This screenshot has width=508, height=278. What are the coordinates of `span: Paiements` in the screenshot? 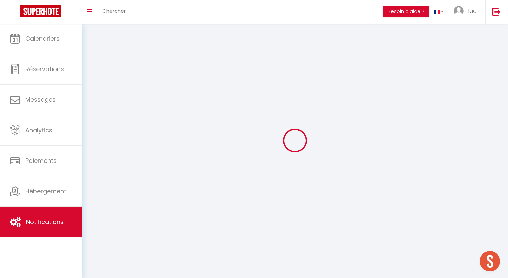 It's located at (41, 161).